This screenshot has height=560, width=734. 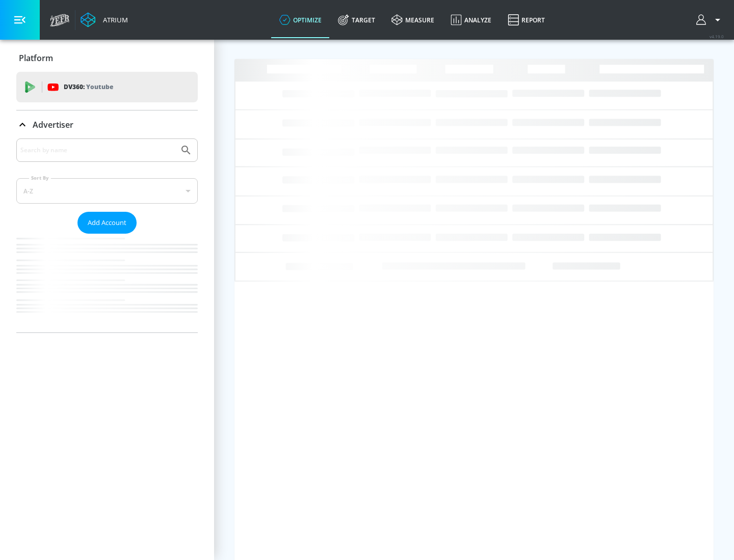 What do you see at coordinates (356, 20) in the screenshot?
I see `a: Target` at bounding box center [356, 20].